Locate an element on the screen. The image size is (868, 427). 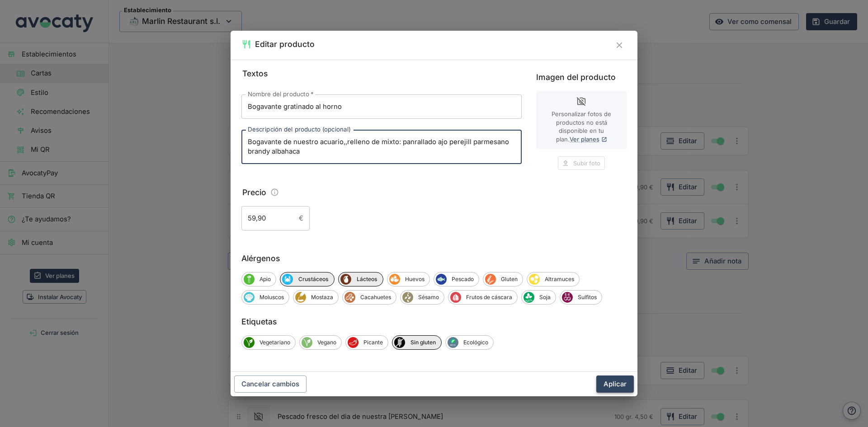
label: Etiquetas is located at coordinates (434, 322).